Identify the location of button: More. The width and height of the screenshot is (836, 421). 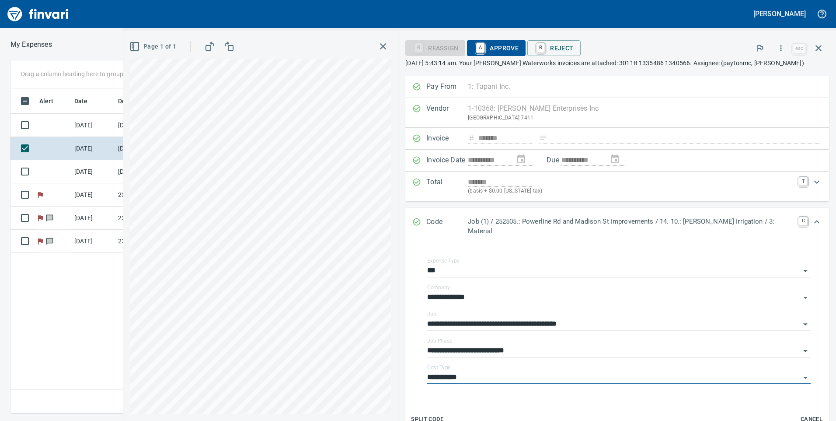
(781, 48).